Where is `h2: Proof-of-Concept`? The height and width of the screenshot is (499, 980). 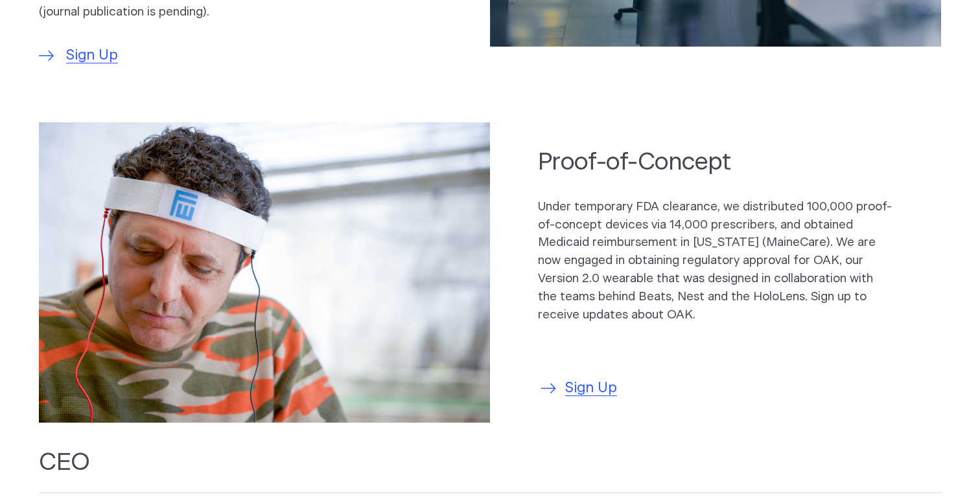
h2: Proof-of-Concept is located at coordinates (715, 162).